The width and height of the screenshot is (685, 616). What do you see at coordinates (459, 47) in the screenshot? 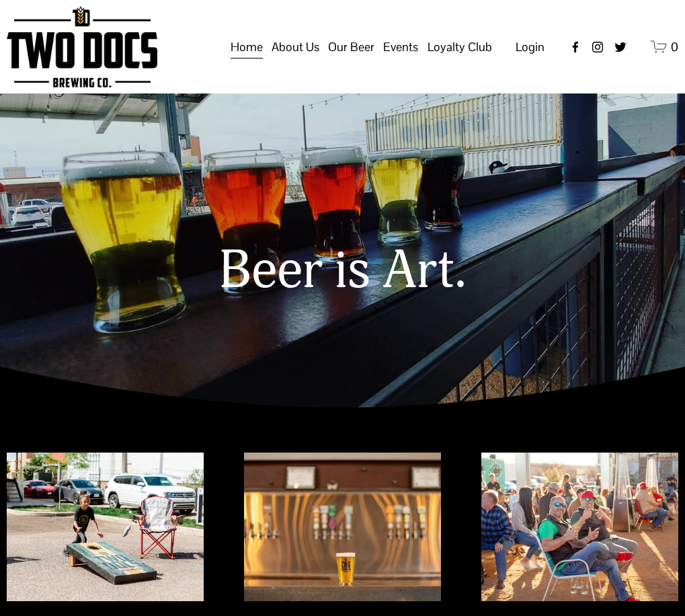
I see `span: Loyalty Club` at bounding box center [459, 47].